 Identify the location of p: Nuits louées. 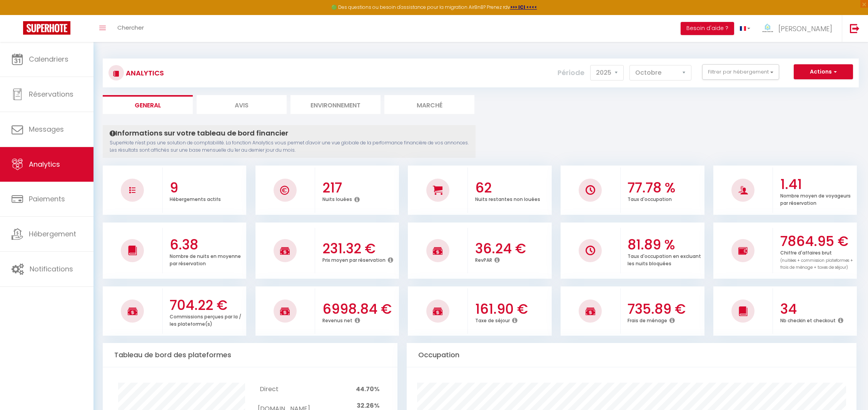
(337, 198).